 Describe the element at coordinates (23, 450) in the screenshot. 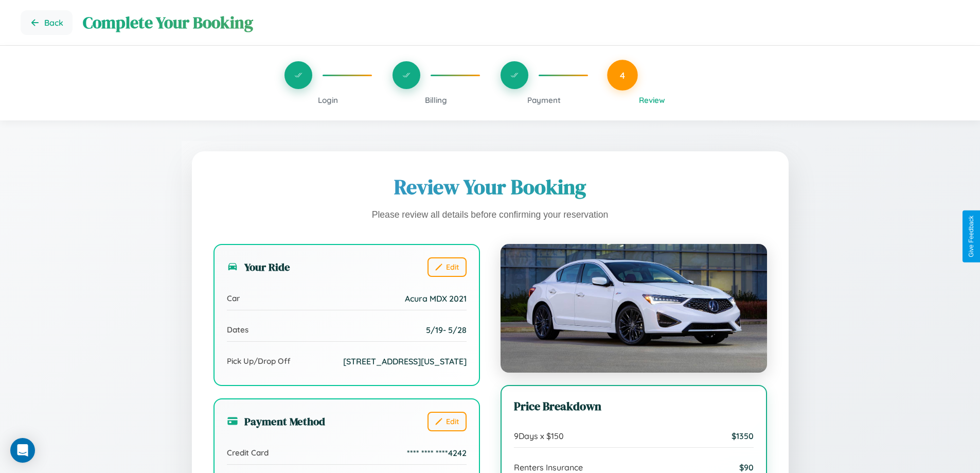

I see `div: Open Intercom Messenger` at that location.